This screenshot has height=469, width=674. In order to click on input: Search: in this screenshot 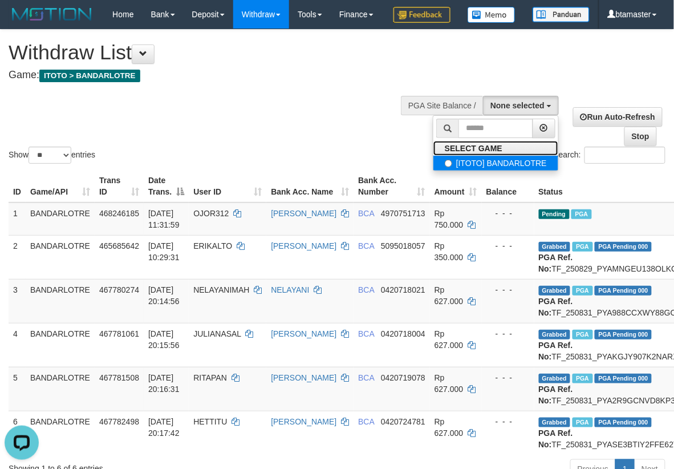, I will do `click(625, 155)`.